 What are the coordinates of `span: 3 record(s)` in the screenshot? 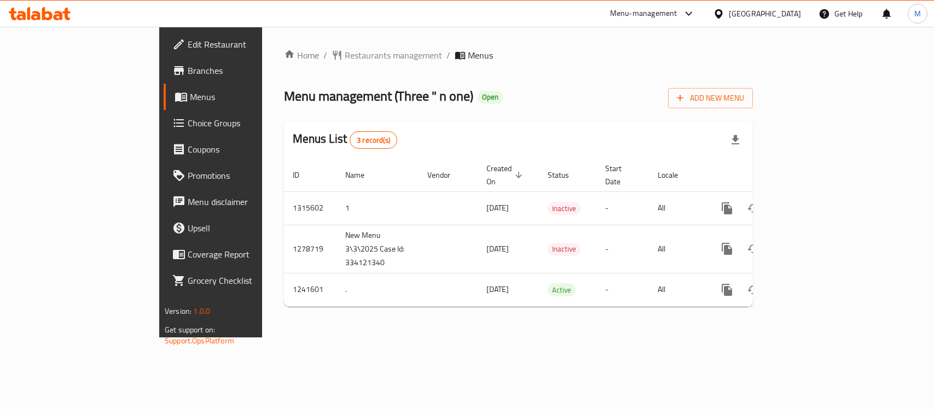 It's located at (373, 140).